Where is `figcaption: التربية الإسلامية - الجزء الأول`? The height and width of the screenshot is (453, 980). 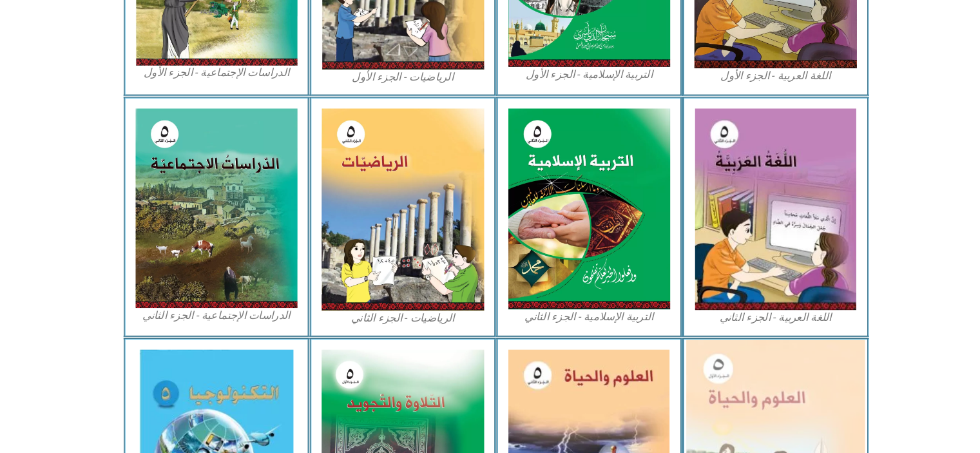
figcaption: التربية الإسلامية - الجزء الأول is located at coordinates (580, 89).